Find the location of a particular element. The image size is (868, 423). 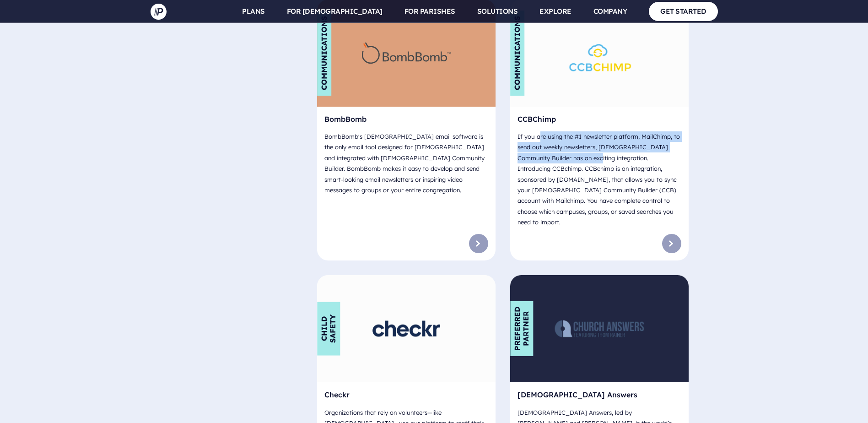

img: BombBomb - Logo is located at coordinates (406, 53).